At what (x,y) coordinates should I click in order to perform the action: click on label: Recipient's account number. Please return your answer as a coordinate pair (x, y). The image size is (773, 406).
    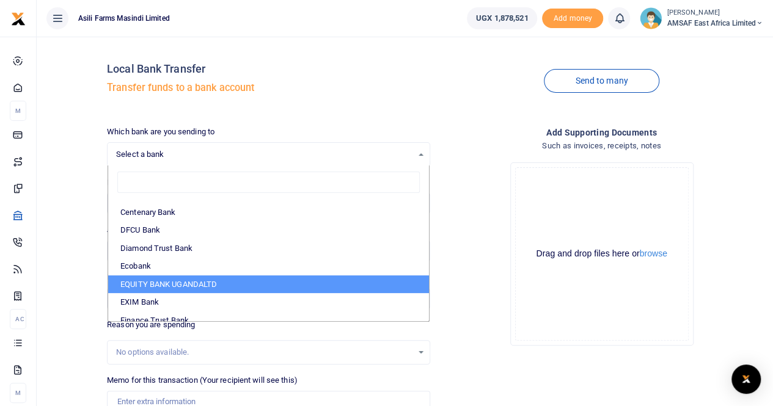
    Looking at the image, I should click on (155, 183).